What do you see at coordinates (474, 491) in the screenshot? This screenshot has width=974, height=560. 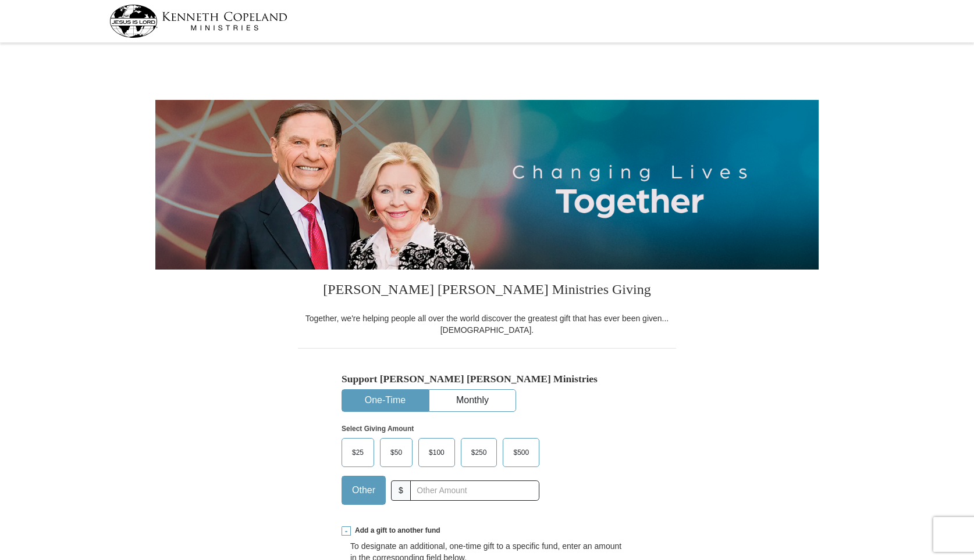 I see `input: Other Amount` at bounding box center [474, 491].